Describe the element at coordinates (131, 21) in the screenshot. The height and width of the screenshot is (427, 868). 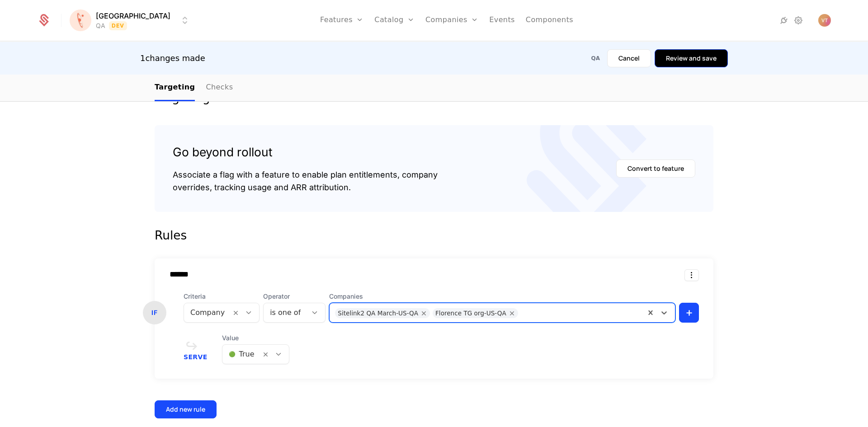
I see `button: Select environment` at that location.